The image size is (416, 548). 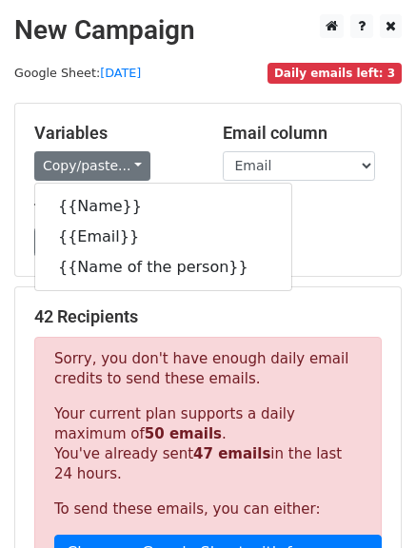 I want to click on small: Google Sheet:, so click(x=77, y=72).